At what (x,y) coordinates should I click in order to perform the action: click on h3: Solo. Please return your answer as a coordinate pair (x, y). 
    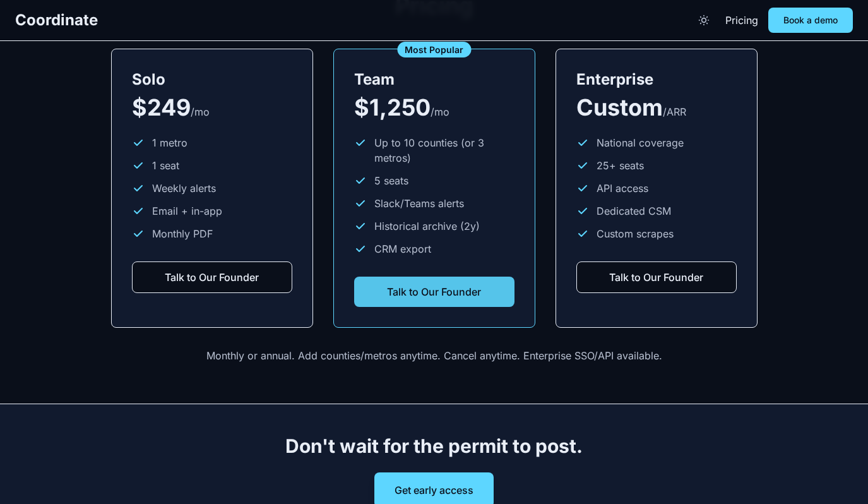
    Looking at the image, I should click on (212, 80).